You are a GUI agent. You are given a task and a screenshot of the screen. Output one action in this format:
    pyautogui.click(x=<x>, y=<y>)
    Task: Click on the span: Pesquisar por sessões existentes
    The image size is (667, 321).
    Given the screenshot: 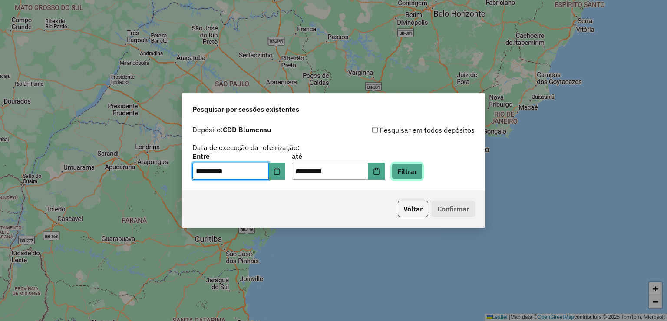 What is the action you would take?
    pyautogui.click(x=246, y=109)
    